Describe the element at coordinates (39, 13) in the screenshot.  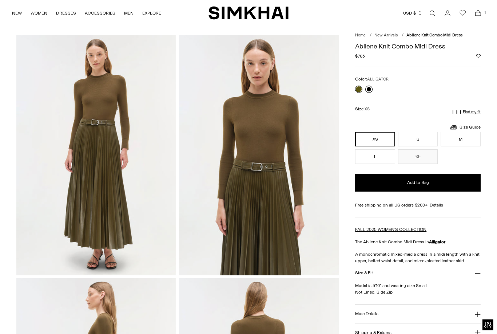
I see `a: WOMEN` at that location.